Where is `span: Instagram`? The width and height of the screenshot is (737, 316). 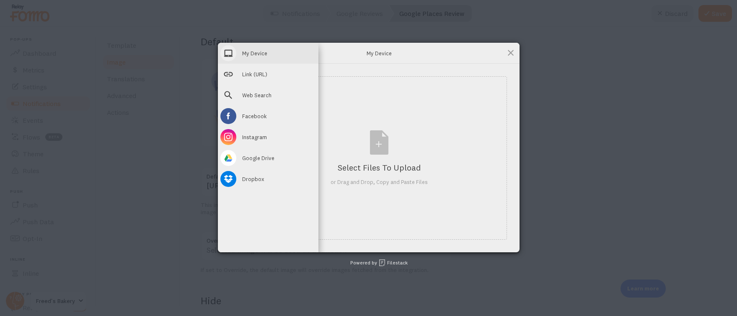
span: Instagram is located at coordinates (254, 137).